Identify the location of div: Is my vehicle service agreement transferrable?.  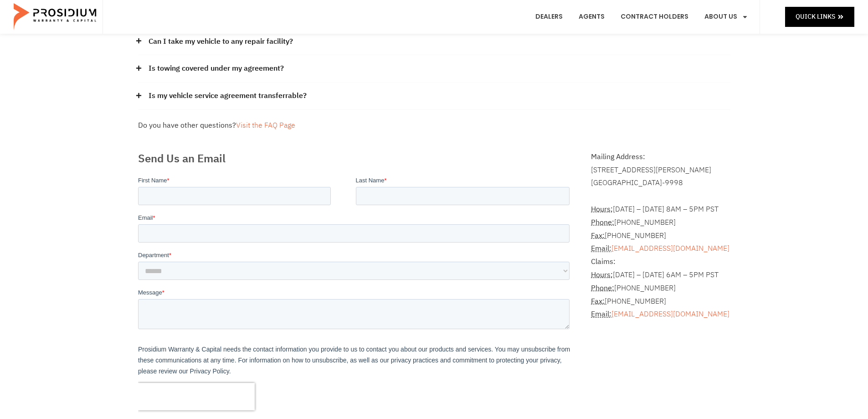
(434, 96).